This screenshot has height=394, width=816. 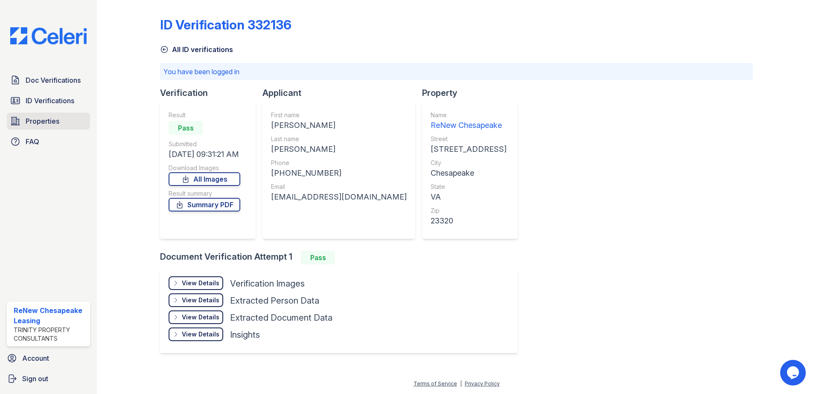 I want to click on img: CE_Logo_Blue-a8612792a0a2168367f1c8372b55b34899dd931a85d93a1a3d3e32e68fde9ad4.png, so click(x=48, y=36).